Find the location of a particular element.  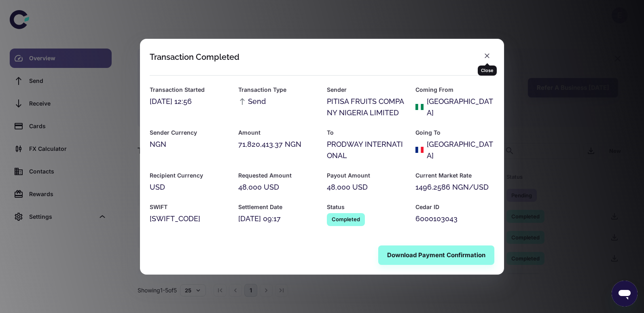

button: Download Payment Confirmation is located at coordinates (436, 255).